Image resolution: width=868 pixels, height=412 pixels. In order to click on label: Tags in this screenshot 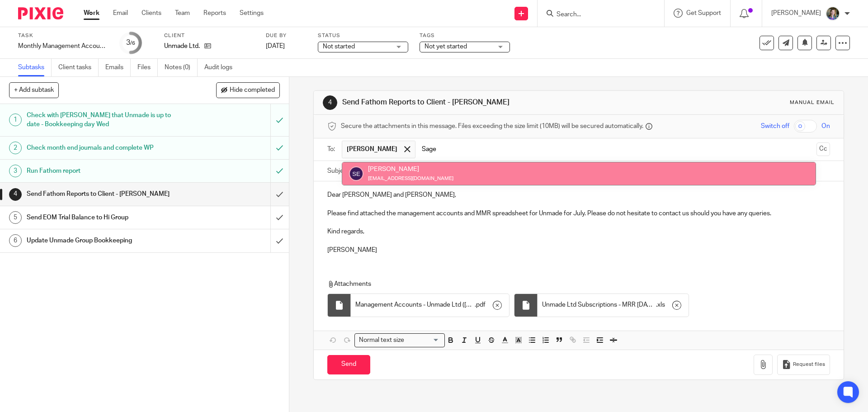, I will do `click(465, 36)`.